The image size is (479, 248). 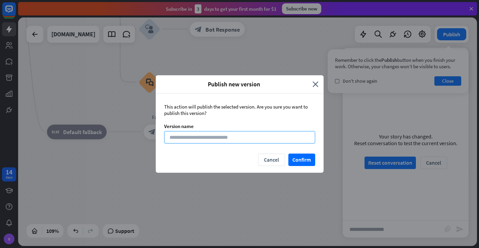 I want to click on button: Open LiveChat chat widget, so click(x=15, y=13).